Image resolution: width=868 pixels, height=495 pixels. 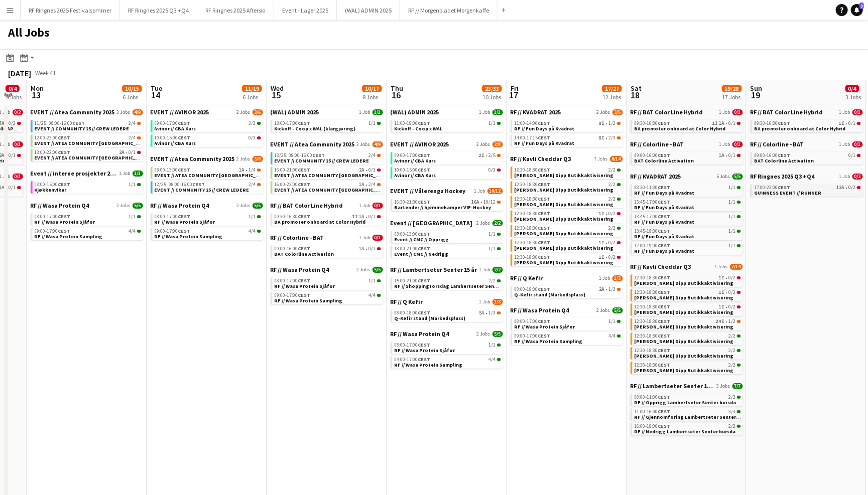 What do you see at coordinates (772, 156) in the screenshot?
I see `span: 09:00-16:00` at bounding box center [772, 156].